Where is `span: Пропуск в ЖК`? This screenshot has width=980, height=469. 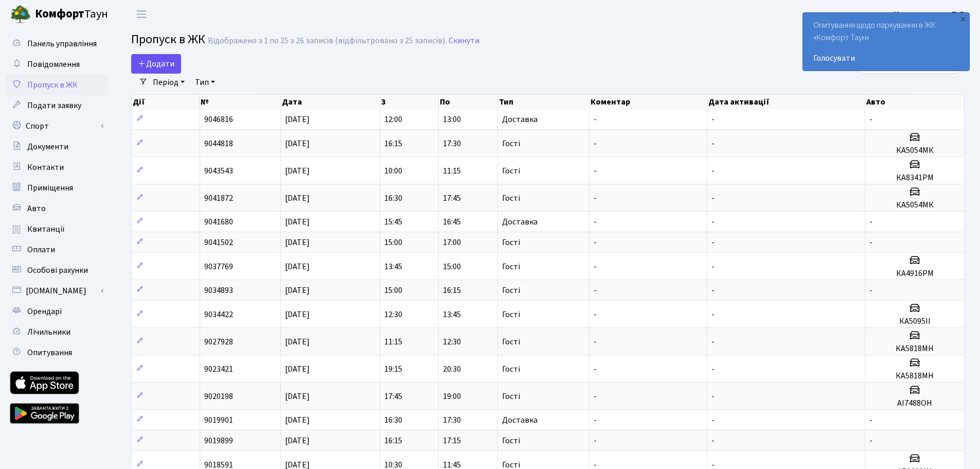
span: Пропуск в ЖК is located at coordinates (168, 39).